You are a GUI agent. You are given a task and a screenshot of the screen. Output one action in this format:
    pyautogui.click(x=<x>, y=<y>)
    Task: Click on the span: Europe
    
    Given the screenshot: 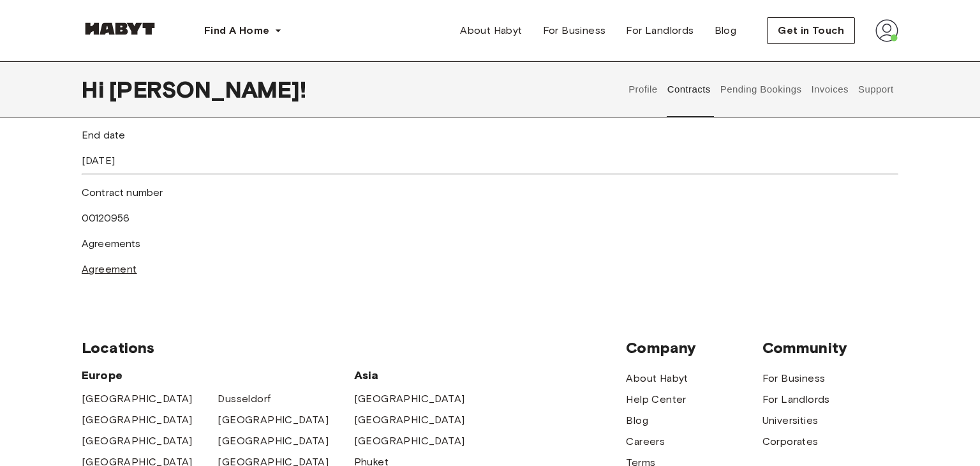 What is the action you would take?
    pyautogui.click(x=218, y=376)
    